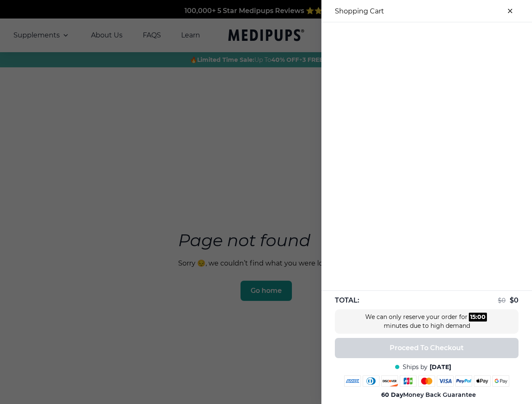  I want to click on div: We can only reserve your order for minutes due to high demand, so click(427, 322).